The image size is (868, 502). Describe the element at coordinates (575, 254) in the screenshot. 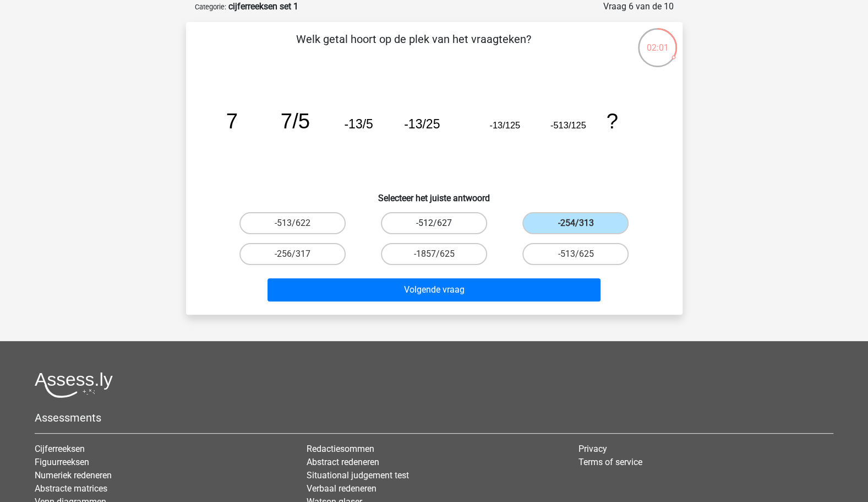

I see `label: -513/625` at that location.